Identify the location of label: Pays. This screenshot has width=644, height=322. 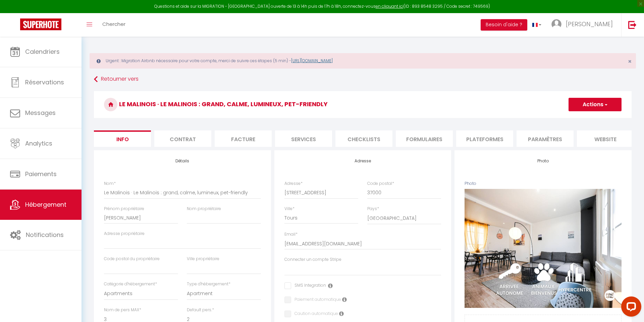
(373, 208).